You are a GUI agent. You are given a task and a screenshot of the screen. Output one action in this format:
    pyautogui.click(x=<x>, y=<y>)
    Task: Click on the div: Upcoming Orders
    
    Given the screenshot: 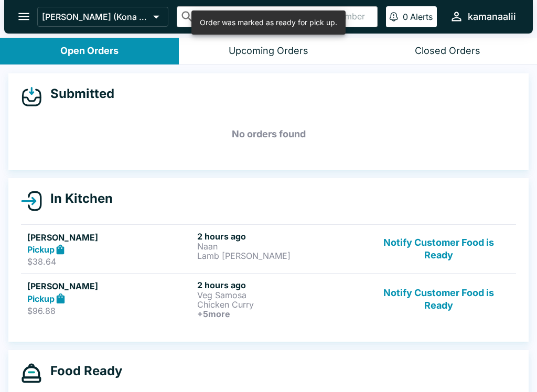 What is the action you would take?
    pyautogui.click(x=268, y=51)
    